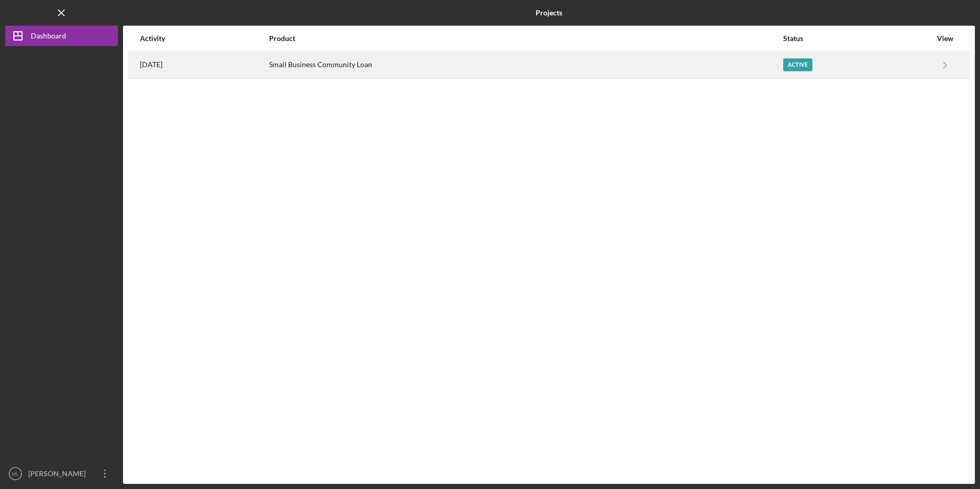 This screenshot has height=489, width=980. I want to click on div: Active, so click(798, 65).